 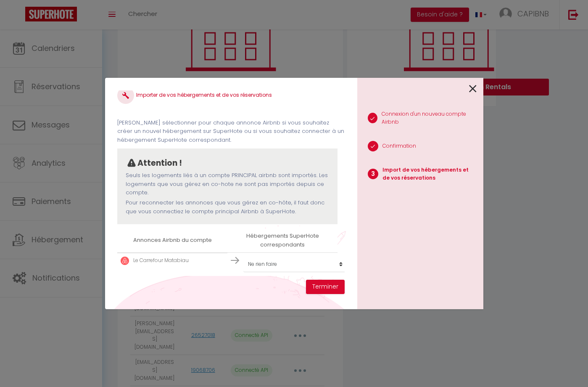 I want to click on p: Confirmation, so click(x=400, y=146).